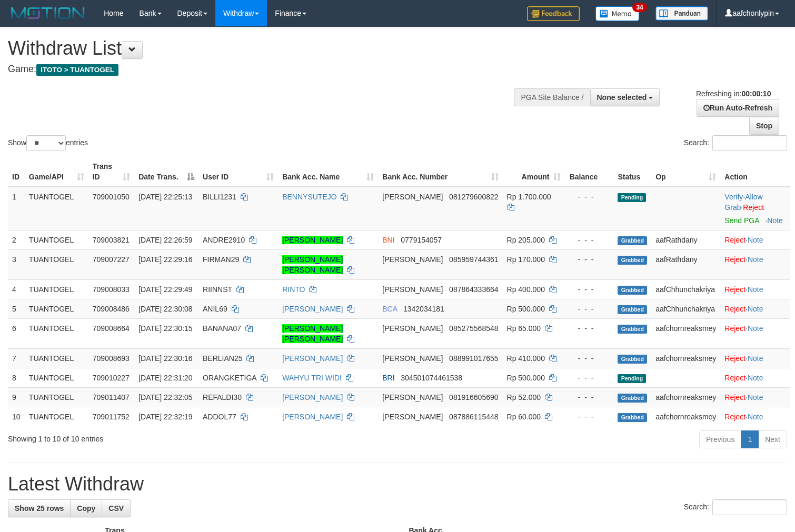 The height and width of the screenshot is (532, 795). Describe the element at coordinates (534, 171) in the screenshot. I see `th: Amount: activate to sort column ascending` at that location.